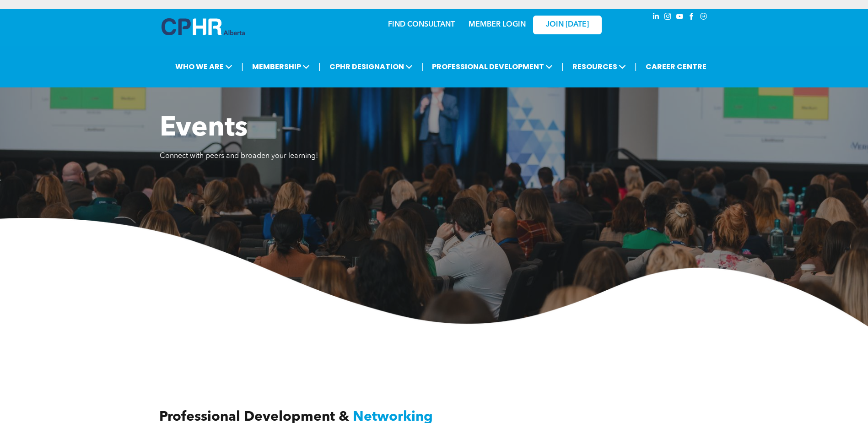  I want to click on a: Social network, so click(704, 17).